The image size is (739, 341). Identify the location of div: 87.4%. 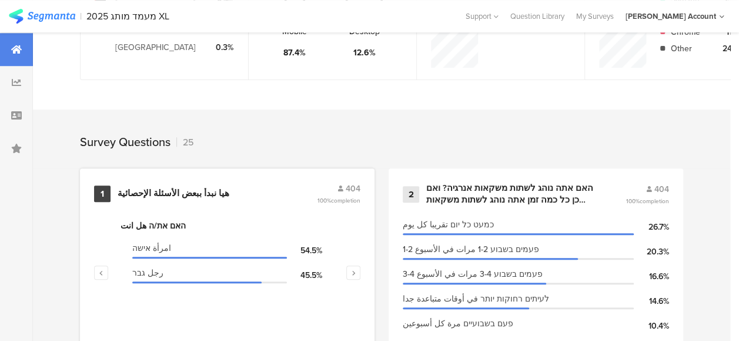
(295, 52).